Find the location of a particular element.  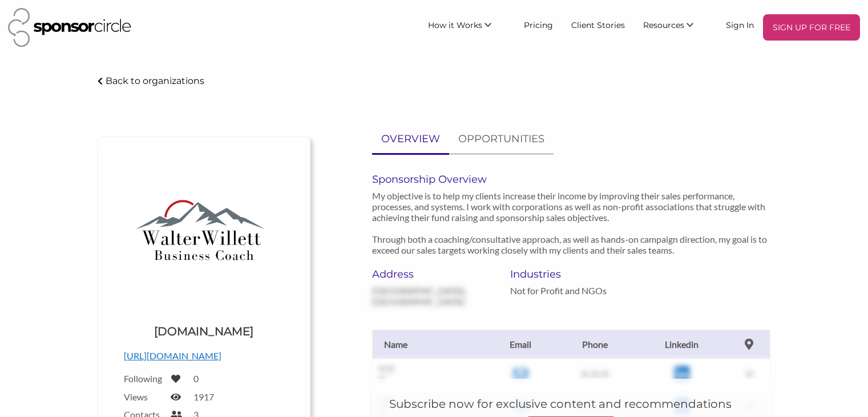

a: Client Stories is located at coordinates (598, 25).